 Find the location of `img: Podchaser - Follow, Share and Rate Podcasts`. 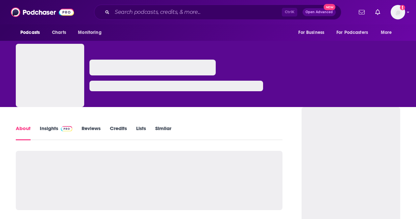

img: Podchaser - Follow, Share and Rate Podcasts is located at coordinates (42, 12).